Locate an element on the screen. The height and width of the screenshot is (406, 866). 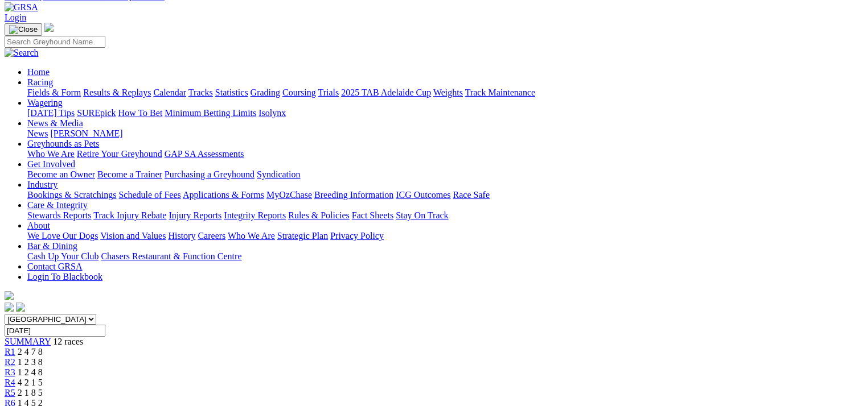
span: 12 races is located at coordinates (68, 341).